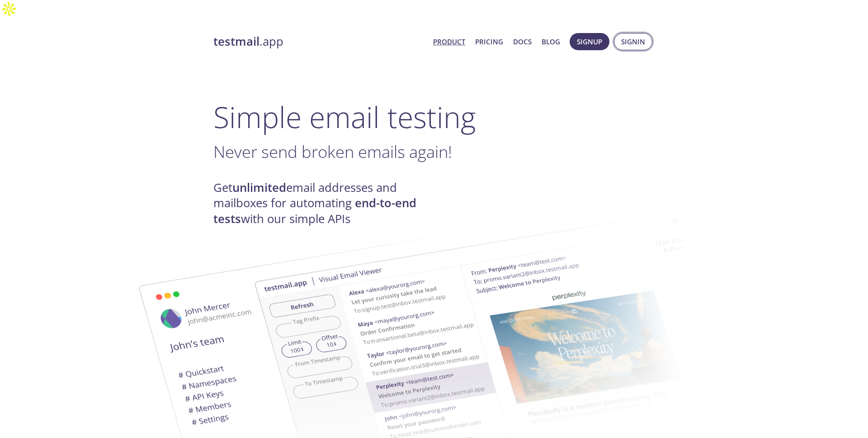  I want to click on button: Signup, so click(590, 42).